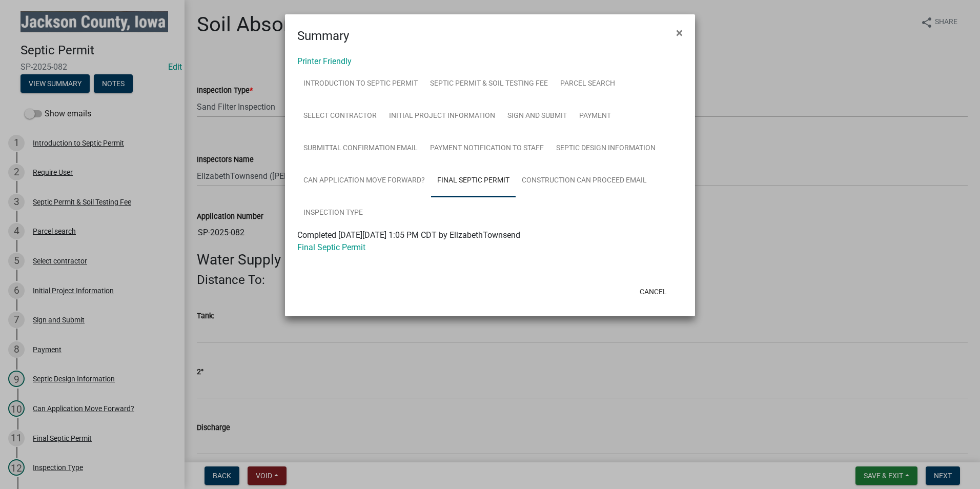 The height and width of the screenshot is (489, 980). Describe the element at coordinates (442, 117) in the screenshot. I see `a: Initial Project Information` at that location.